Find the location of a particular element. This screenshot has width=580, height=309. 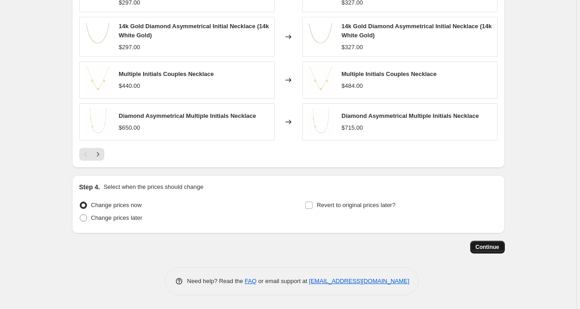

div: $297.00 is located at coordinates (129, 47).